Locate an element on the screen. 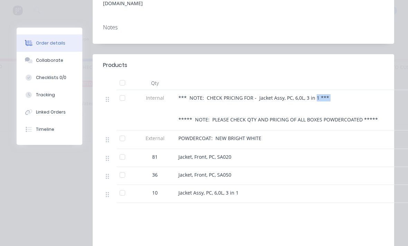  span: External is located at coordinates (155, 138).